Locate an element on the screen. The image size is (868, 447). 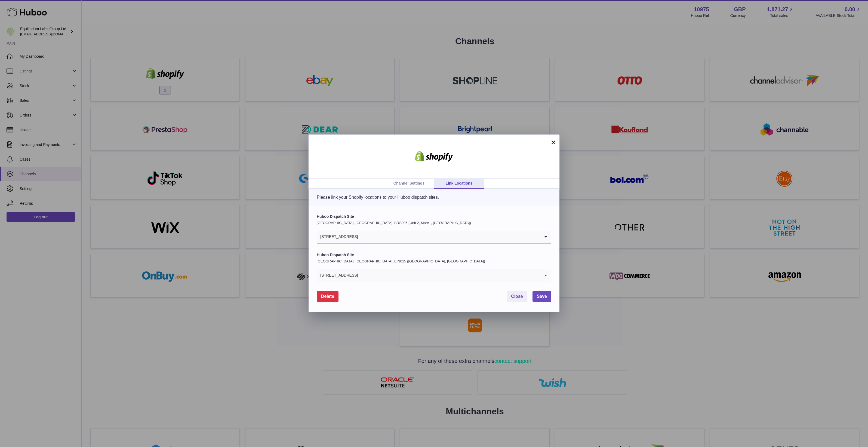
button: Delete is located at coordinates (327, 296).